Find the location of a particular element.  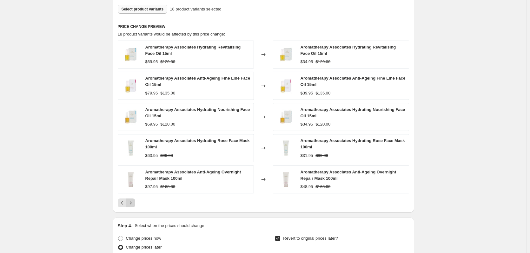

div: $39.95 is located at coordinates (307, 93).